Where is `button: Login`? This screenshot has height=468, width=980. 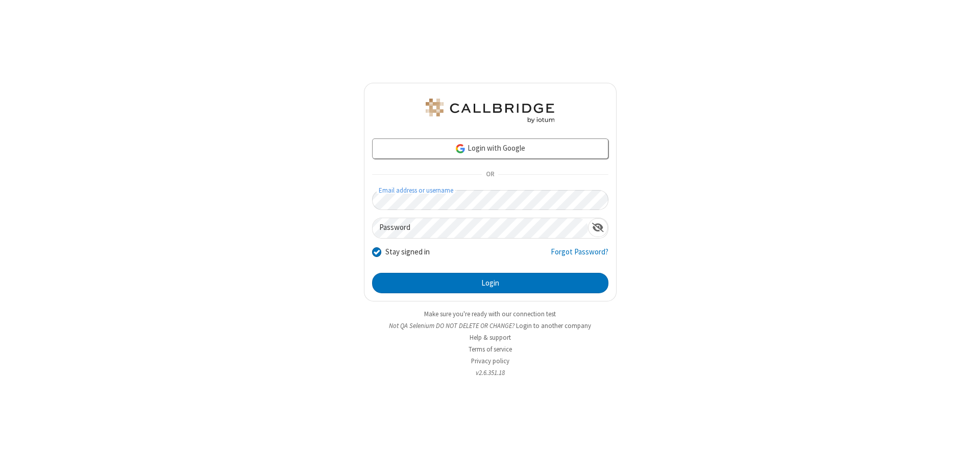 button: Login is located at coordinates (490, 283).